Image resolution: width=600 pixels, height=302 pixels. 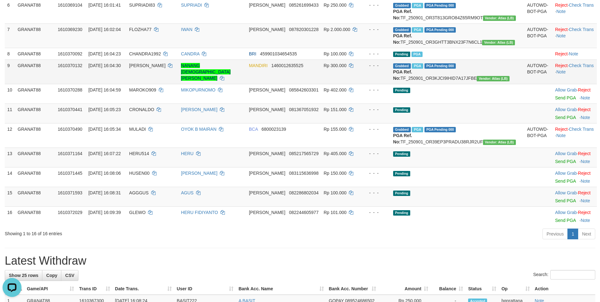 I want to click on td: 15, so click(x=10, y=196).